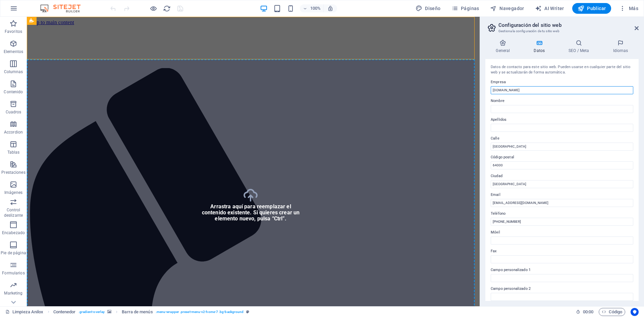 This screenshot has height=317, width=644. Describe the element at coordinates (110, 311) in the screenshot. I see `i: Este elemento contiene un fondo` at that location.